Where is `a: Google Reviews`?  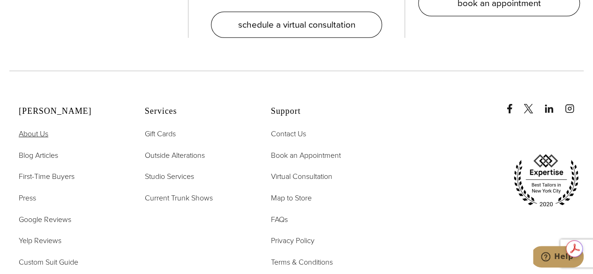 a: Google Reviews is located at coordinates (45, 220).